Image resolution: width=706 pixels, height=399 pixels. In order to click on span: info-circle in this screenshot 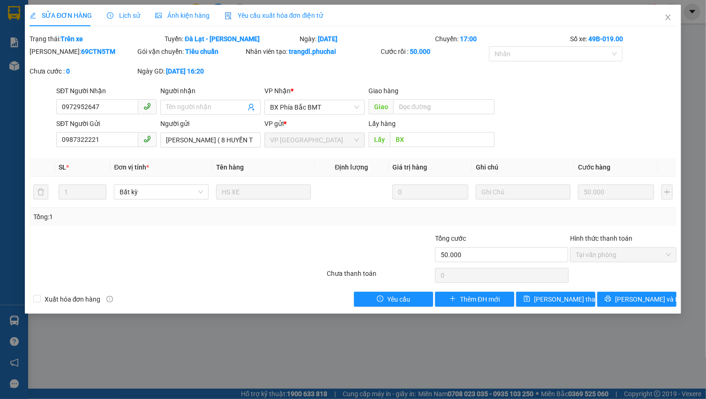, I will do `click(110, 300)`.